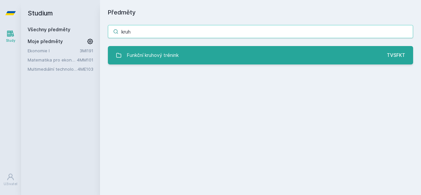 This screenshot has width=421, height=195. What do you see at coordinates (54, 51) in the screenshot?
I see `a: Ekonomie I` at bounding box center [54, 51].